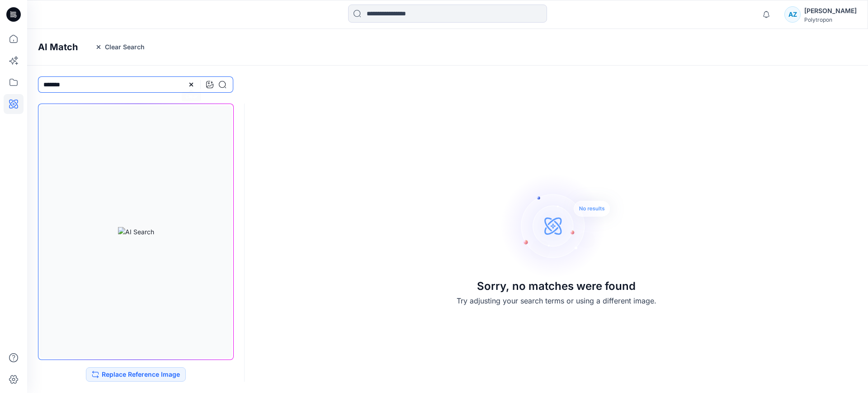  Describe the element at coordinates (58, 47) in the screenshot. I see `h4: AI Match` at that location.